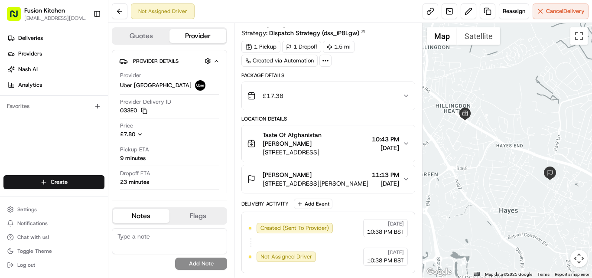 The width and height of the screenshot is (592, 278). Describe the element at coordinates (17, 17) in the screenshot. I see `img: Nash` at that location.